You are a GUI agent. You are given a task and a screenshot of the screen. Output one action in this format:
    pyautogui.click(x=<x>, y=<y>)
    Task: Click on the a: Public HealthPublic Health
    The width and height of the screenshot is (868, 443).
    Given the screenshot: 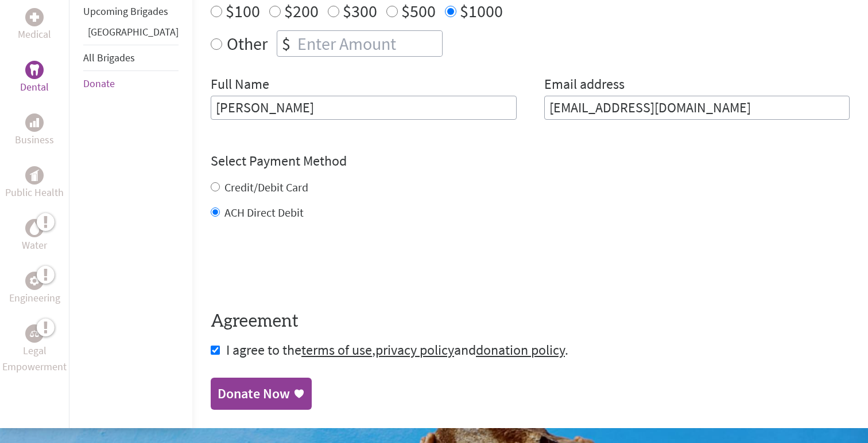 What is the action you would take?
    pyautogui.click(x=34, y=184)
    